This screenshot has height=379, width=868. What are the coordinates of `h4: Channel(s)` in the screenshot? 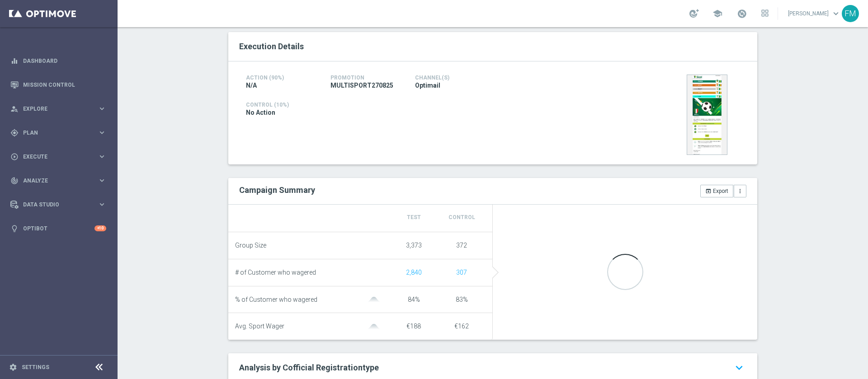 It's located at (450, 78).